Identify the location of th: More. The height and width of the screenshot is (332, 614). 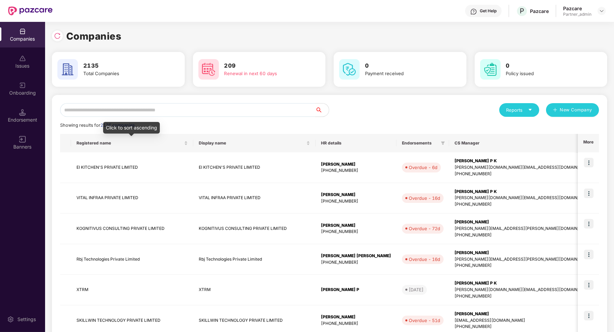
(588, 143).